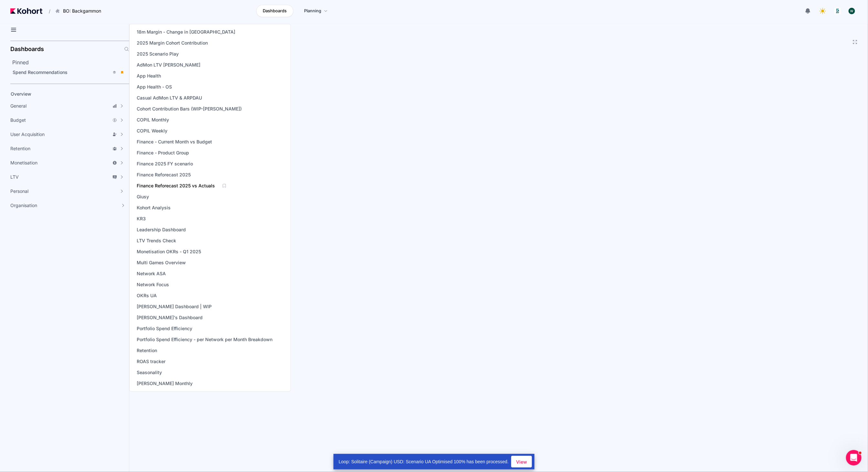 This screenshot has height=472, width=868. What do you see at coordinates (164, 175) in the screenshot?
I see `a: Finance Reforecast 2025` at bounding box center [164, 175].